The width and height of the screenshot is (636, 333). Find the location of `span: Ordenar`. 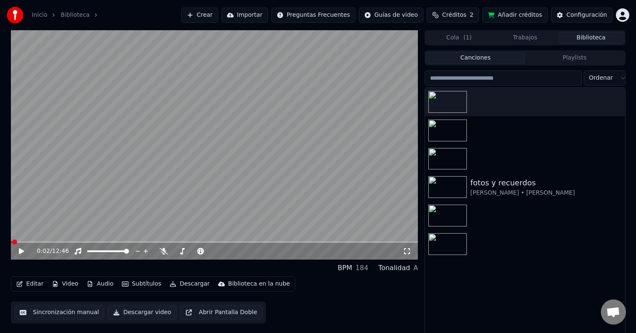

span: Ordenar is located at coordinates (601, 78).